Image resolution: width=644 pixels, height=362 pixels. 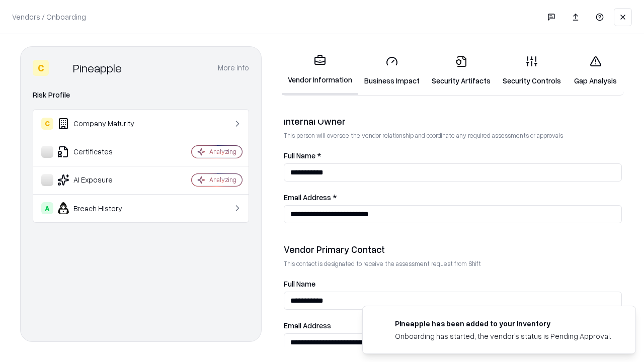 I want to click on label: Full Name *, so click(x=453, y=155).